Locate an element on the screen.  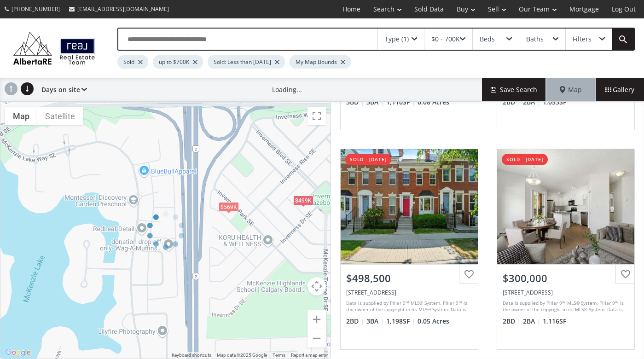
span: 1,110 SF is located at coordinates (401, 102).